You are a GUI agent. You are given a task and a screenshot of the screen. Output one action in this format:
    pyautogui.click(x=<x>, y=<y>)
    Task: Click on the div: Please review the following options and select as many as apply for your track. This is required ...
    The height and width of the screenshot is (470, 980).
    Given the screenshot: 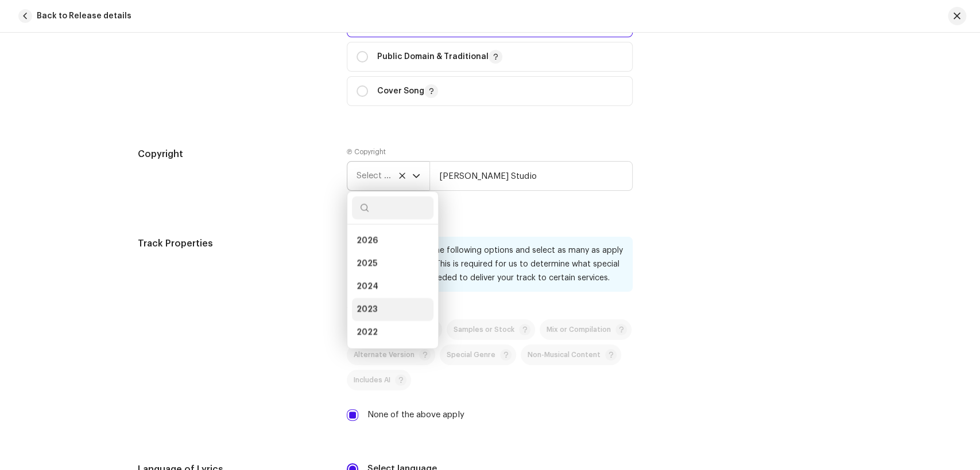 What is the action you would take?
    pyautogui.click(x=501, y=264)
    